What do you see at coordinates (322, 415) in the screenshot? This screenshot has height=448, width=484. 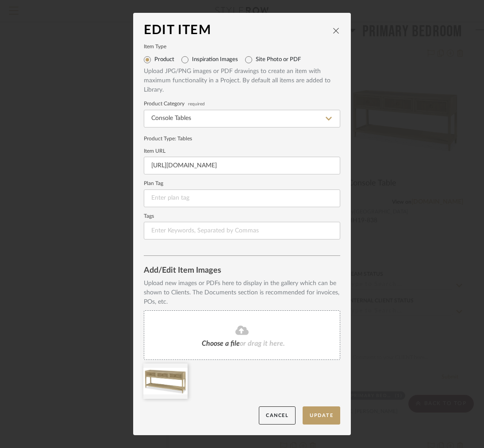 I see `button: Update` at bounding box center [322, 415].